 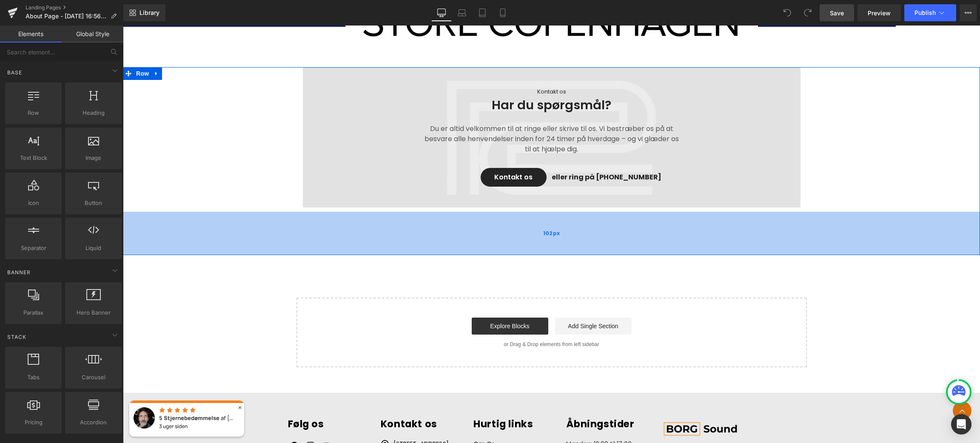 What do you see at coordinates (93, 248) in the screenshot?
I see `span: Liquid` at bounding box center [93, 248].